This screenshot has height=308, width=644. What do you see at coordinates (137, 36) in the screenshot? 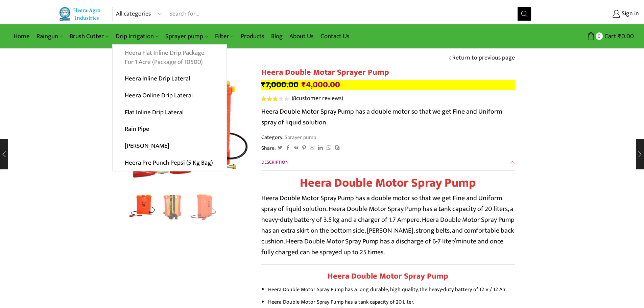
I see `a: Drip Irrigation` at bounding box center [137, 36].